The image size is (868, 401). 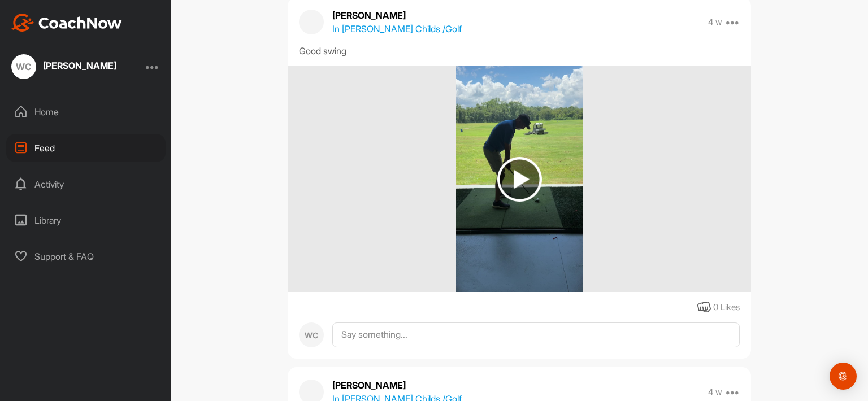 I want to click on img: CoachNow, so click(x=67, y=23).